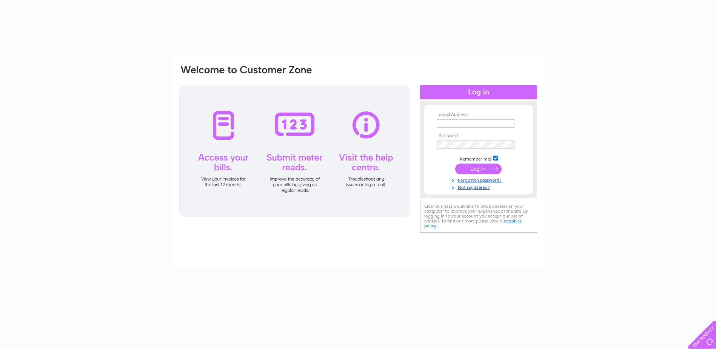  I want to click on a: Forgotten password?, so click(480, 179).